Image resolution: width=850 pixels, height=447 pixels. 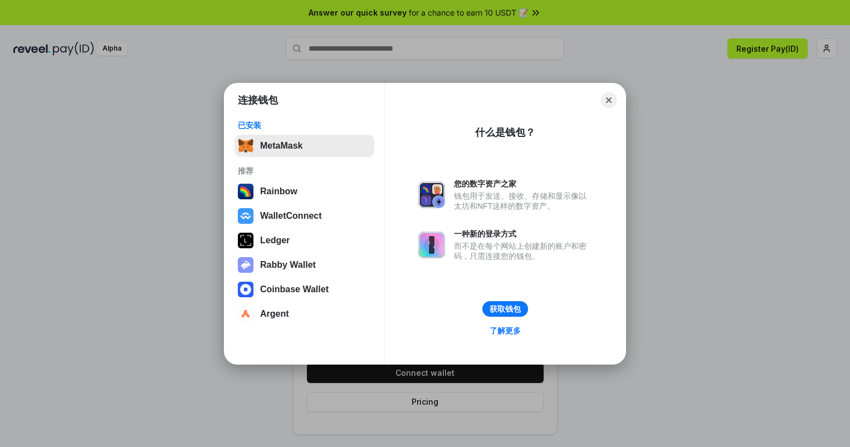 I want to click on div: 您的数字资产之家, so click(x=523, y=184).